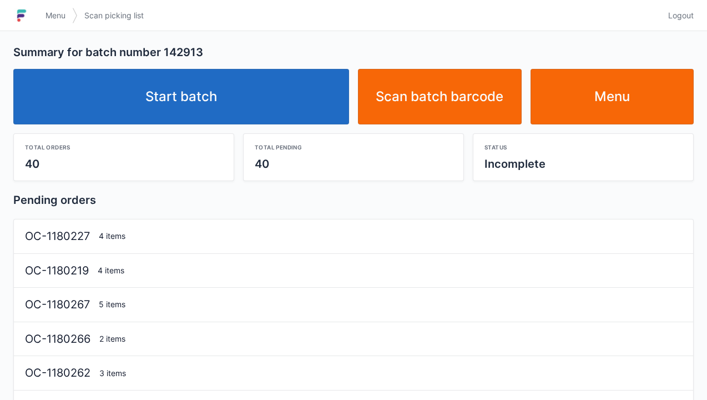  Describe the element at coordinates (58, 373) in the screenshot. I see `div: OC-1180262` at that location.